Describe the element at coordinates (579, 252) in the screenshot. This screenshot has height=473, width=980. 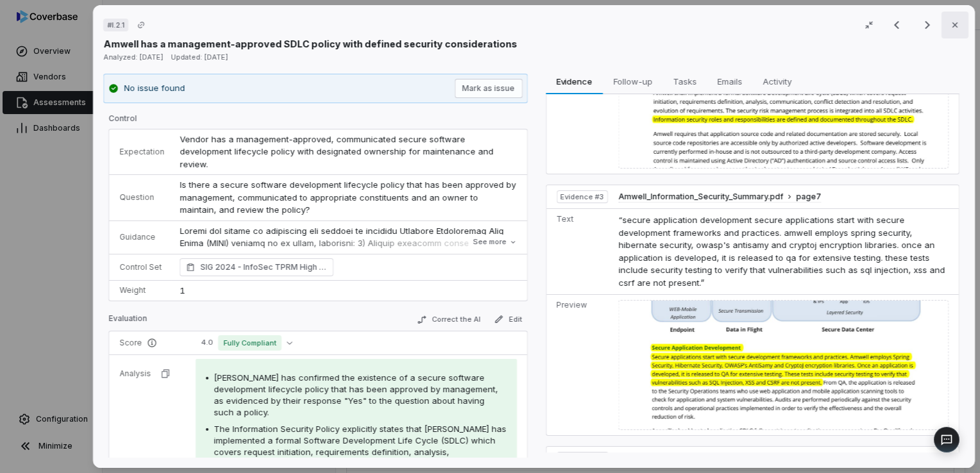
I see `td: Text` at that location.